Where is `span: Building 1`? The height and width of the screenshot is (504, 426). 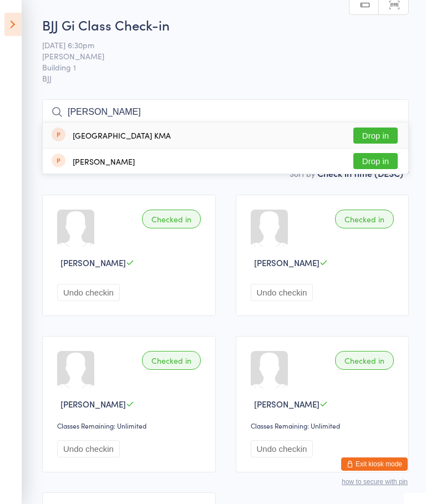 span: Building 1 is located at coordinates (217, 67).